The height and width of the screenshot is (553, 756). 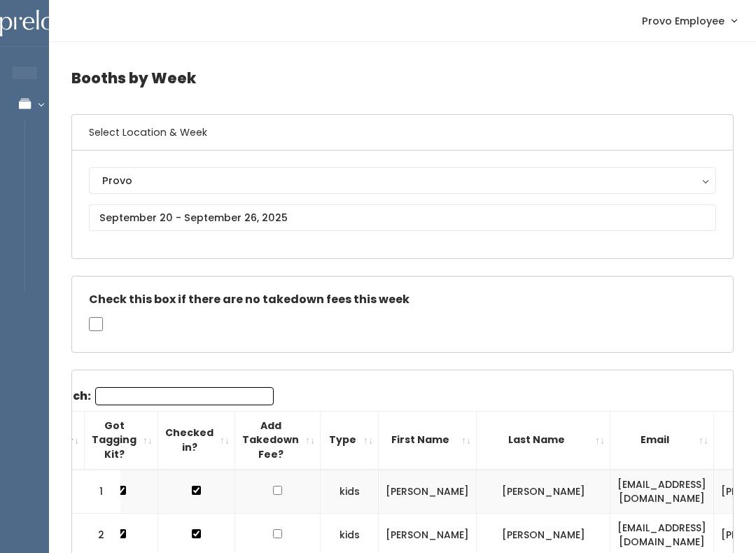 I want to click on div: Provo, so click(x=402, y=180).